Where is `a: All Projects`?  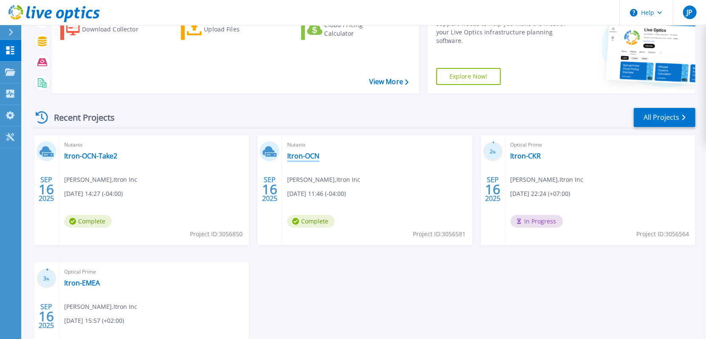 a: All Projects is located at coordinates (665, 117).